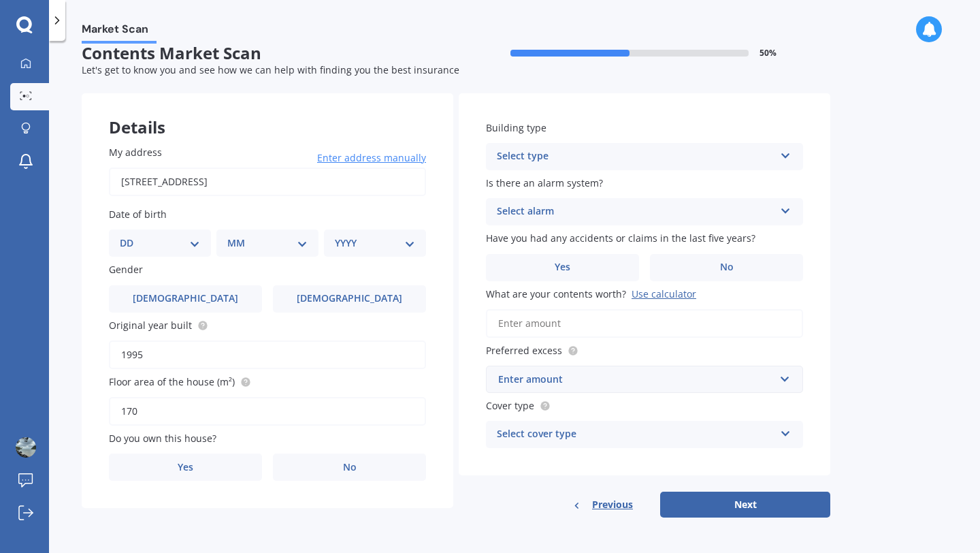  Describe the element at coordinates (612, 505) in the screenshot. I see `span: Previous` at that location.